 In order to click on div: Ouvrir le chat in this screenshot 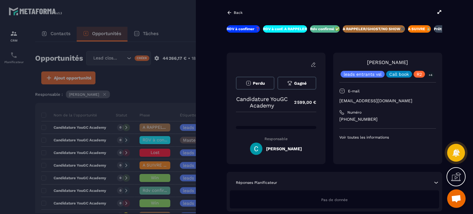, I will do `click(456, 199)`.